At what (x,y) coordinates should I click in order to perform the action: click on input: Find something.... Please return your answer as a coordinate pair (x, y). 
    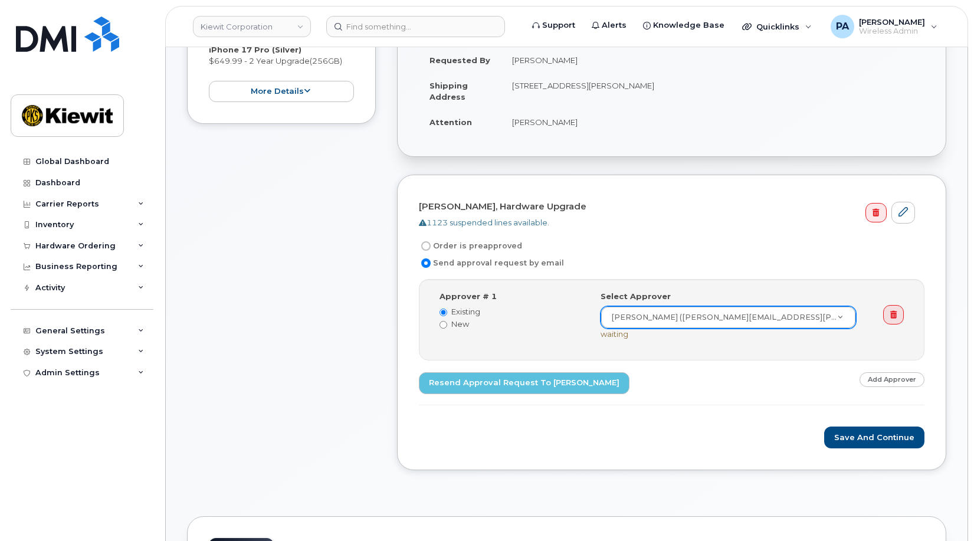
    Looking at the image, I should click on (415, 27).